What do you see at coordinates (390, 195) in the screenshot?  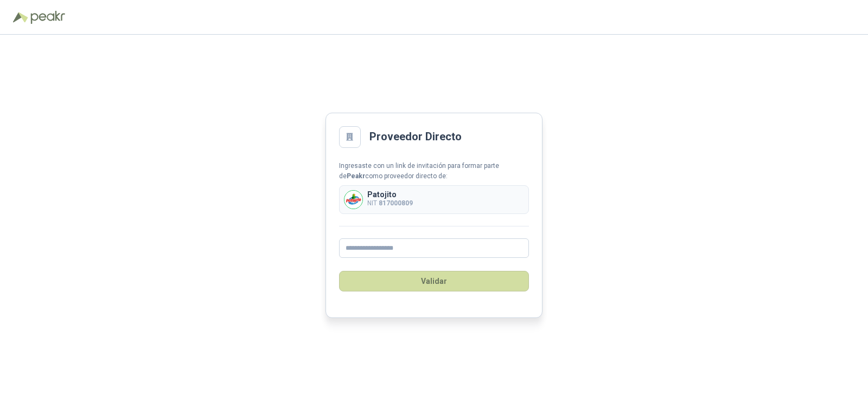 I see `p: Patojito` at bounding box center [390, 195].